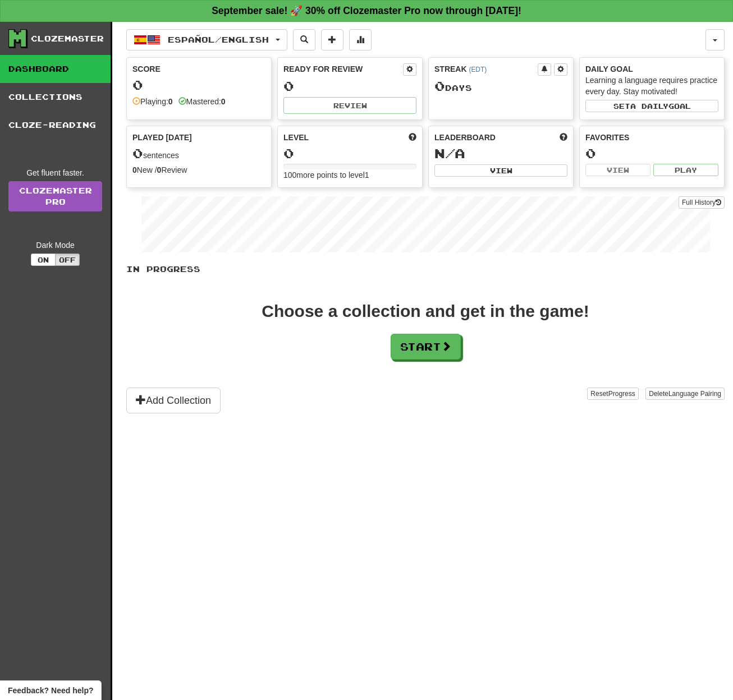 This screenshot has height=700, width=733. Describe the element at coordinates (350, 175) in the screenshot. I see `div: 100 more points to level 1` at that location.